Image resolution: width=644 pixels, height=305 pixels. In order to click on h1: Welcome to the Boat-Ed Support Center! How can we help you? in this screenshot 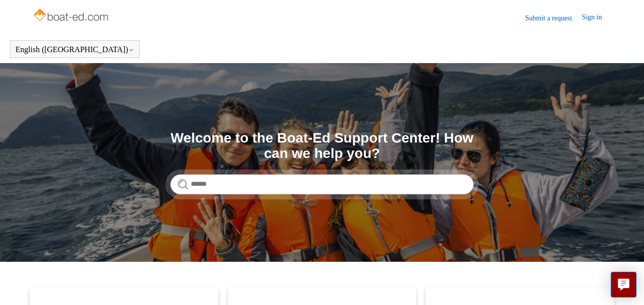, I will do `click(322, 146)`.